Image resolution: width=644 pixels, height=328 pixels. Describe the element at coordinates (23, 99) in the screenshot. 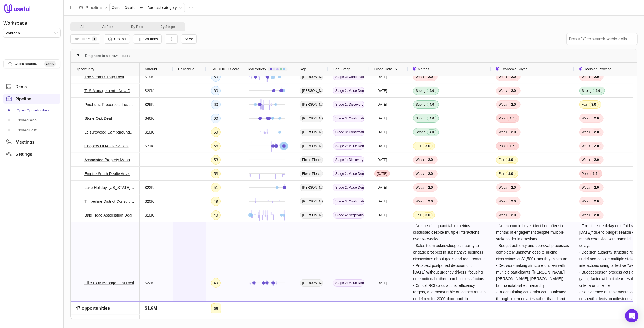

I see `span: Pipeline` at that location.